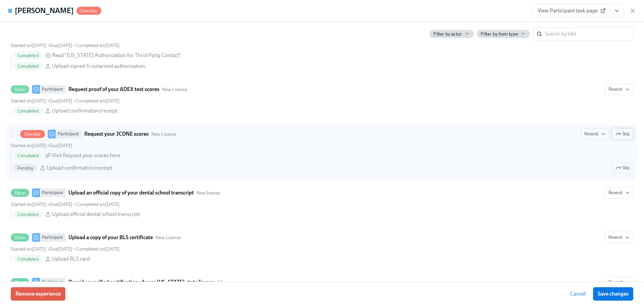  I want to click on span: Visit Request your scores here, so click(86, 156).